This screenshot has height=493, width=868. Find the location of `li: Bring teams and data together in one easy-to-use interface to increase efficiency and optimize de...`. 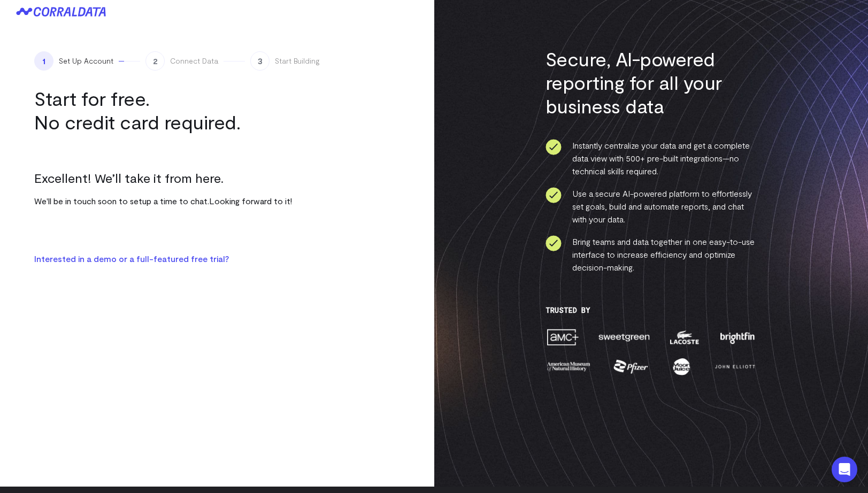

li: Bring teams and data together in one easy-to-use interface to increase efficiency and optimize de... is located at coordinates (651, 254).